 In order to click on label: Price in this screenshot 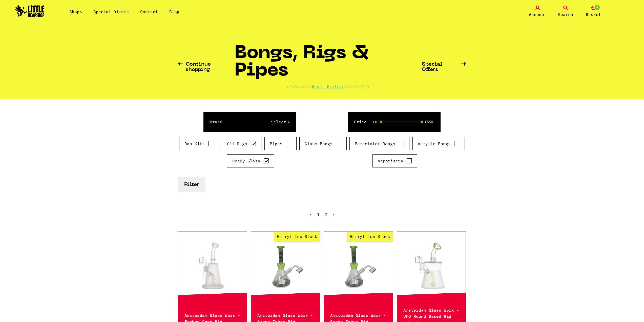, I will do `click(360, 122)`.